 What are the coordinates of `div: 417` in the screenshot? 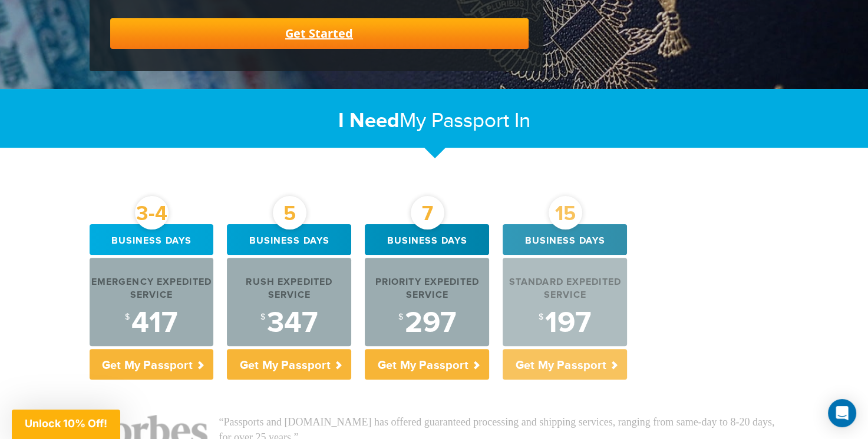 It's located at (151, 323).